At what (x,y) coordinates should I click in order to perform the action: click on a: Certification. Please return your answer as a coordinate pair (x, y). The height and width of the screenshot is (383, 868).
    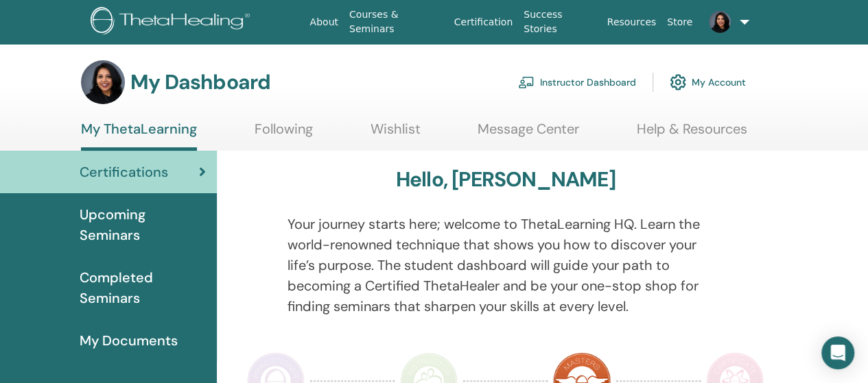
    Looking at the image, I should click on (483, 22).